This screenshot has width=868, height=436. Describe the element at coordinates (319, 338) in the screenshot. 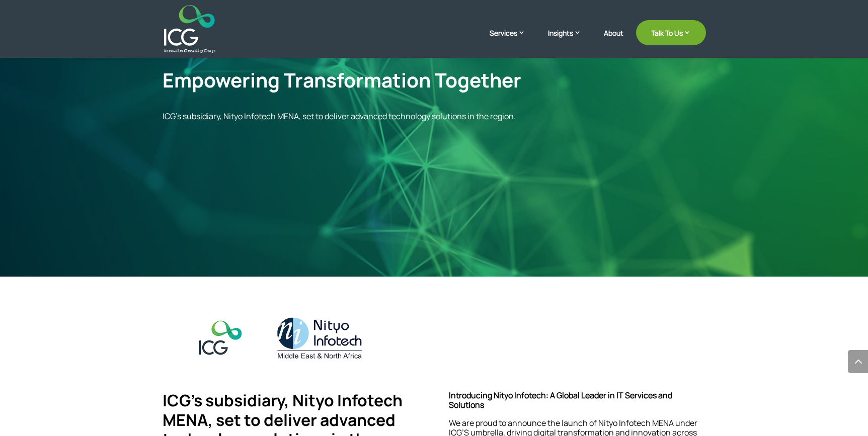

I see `img: Nityo MENA Logo 1 (2)` at that location.